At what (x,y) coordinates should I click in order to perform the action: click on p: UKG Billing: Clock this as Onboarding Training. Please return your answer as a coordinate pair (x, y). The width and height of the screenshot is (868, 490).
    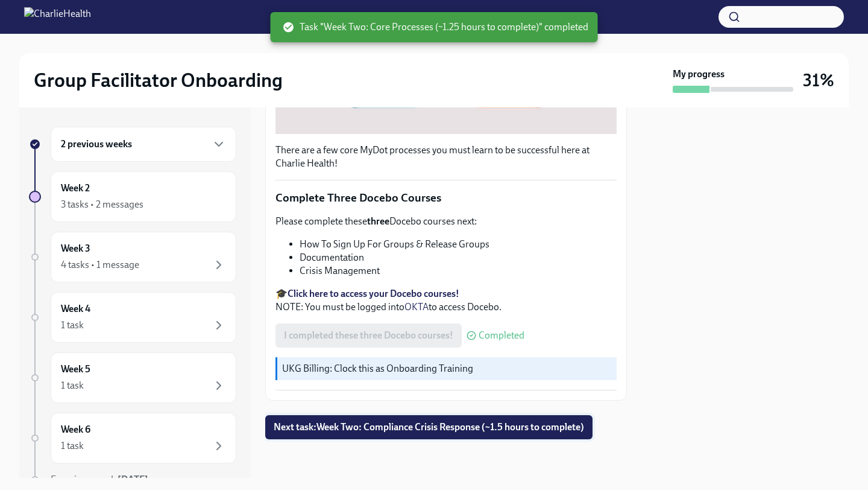
    Looking at the image, I should click on (446, 369).